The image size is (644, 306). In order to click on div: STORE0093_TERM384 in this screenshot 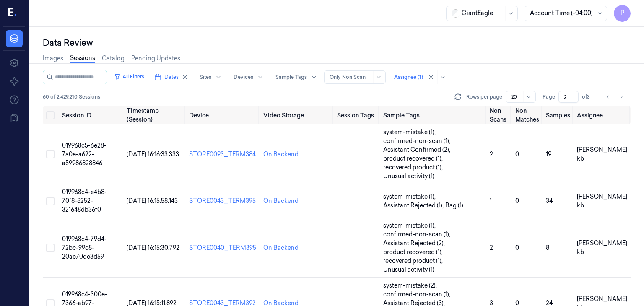, I will do `click(222, 155)`.